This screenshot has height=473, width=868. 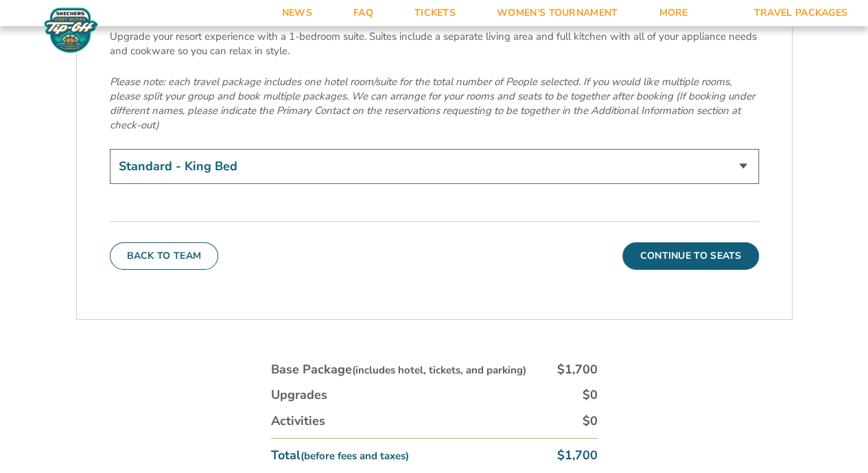 I want to click on p: Upgrade your resort experience with a 1-bedroom suite. Suites include a separate living area and ..., so click(x=434, y=44).